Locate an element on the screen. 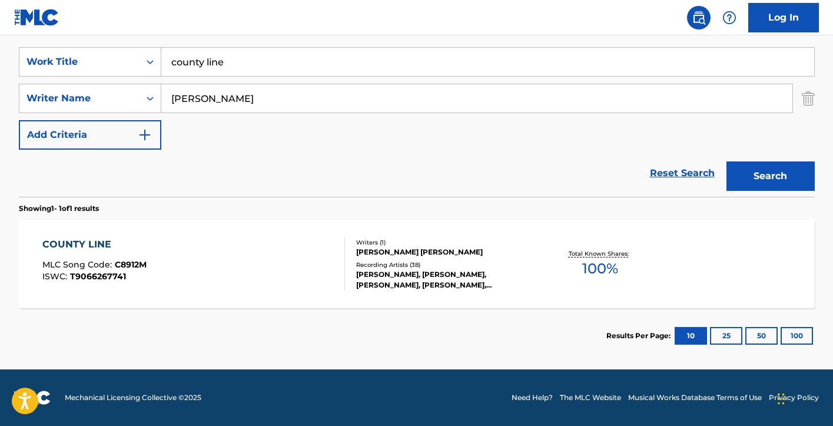 The image size is (833, 426). button: 25 is located at coordinates (726, 336).